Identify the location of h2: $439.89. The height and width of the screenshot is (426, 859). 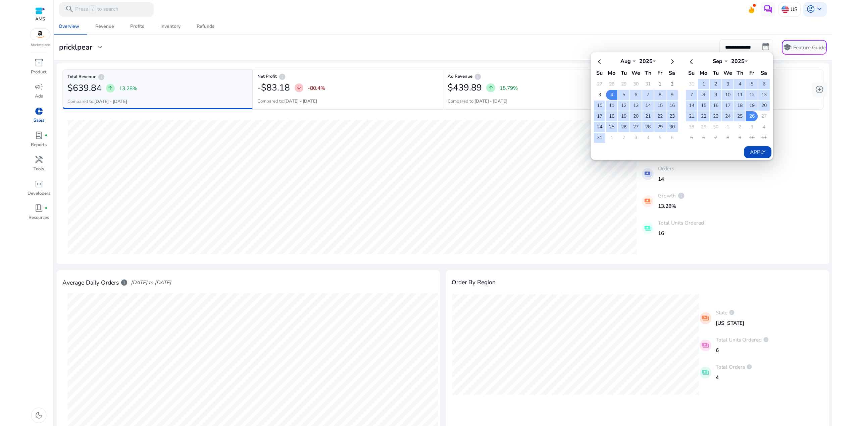
(465, 88).